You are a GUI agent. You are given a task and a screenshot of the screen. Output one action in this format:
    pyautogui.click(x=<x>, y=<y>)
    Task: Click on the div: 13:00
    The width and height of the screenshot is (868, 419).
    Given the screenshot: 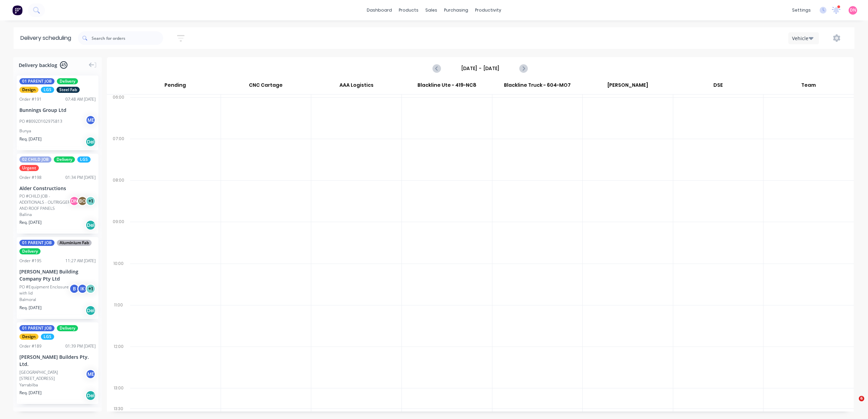 What is the action you would take?
    pyautogui.click(x=119, y=394)
    